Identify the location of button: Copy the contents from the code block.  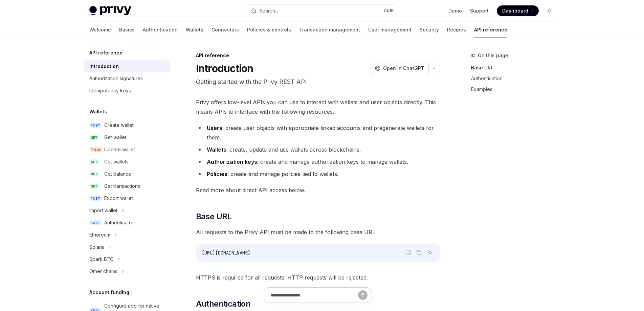
(419, 252).